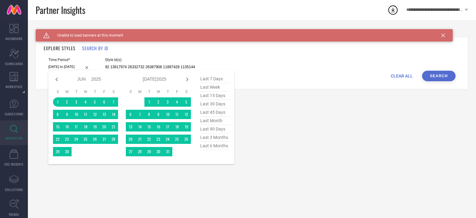 This screenshot has width=476, height=218. What do you see at coordinates (14, 214) in the screenshot?
I see `span: TRENDS` at bounding box center [14, 214].